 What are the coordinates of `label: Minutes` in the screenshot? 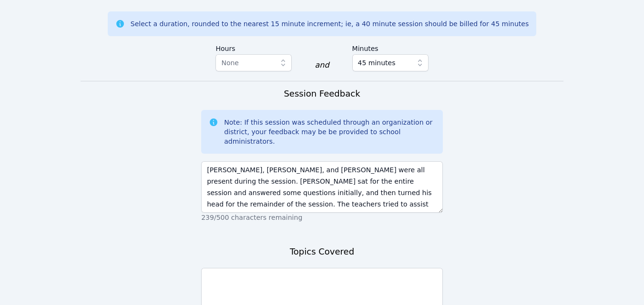 It's located at (390, 47).